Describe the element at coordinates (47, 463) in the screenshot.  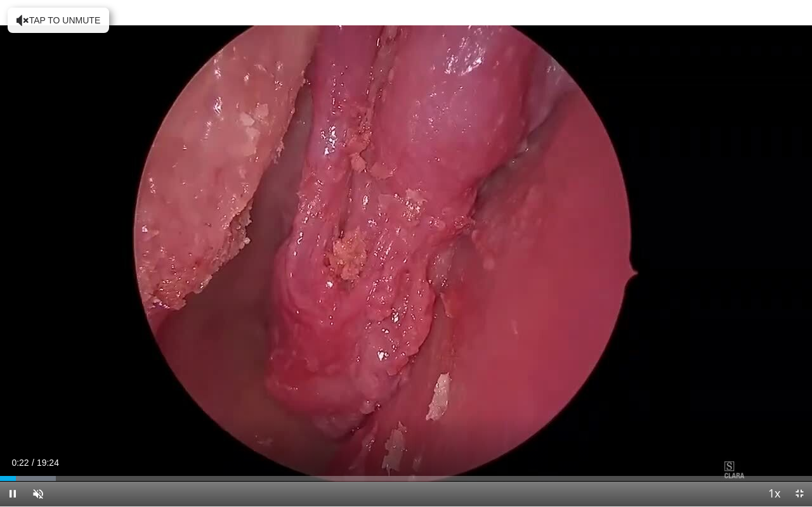
I see `span: 19:24` at that location.